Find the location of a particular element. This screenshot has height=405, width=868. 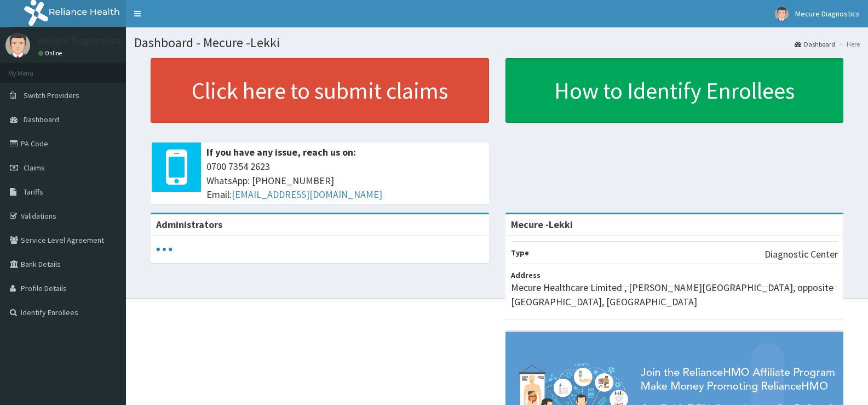

a: Dashboard is located at coordinates (815, 44).